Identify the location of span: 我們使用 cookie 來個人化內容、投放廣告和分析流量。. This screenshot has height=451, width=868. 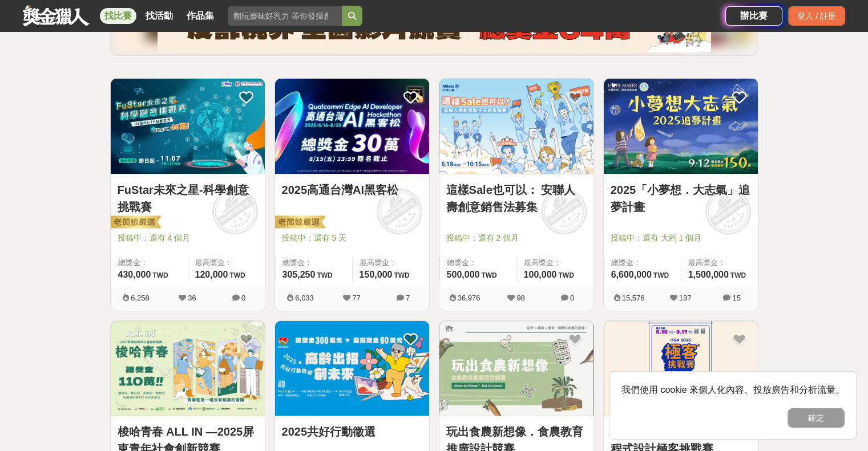
(733, 389).